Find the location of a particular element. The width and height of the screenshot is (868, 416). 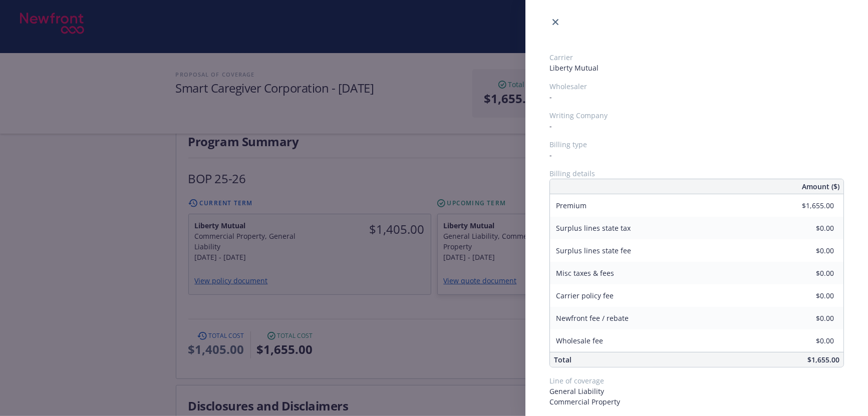

span: Newfront fee / rebate is located at coordinates (592, 318).